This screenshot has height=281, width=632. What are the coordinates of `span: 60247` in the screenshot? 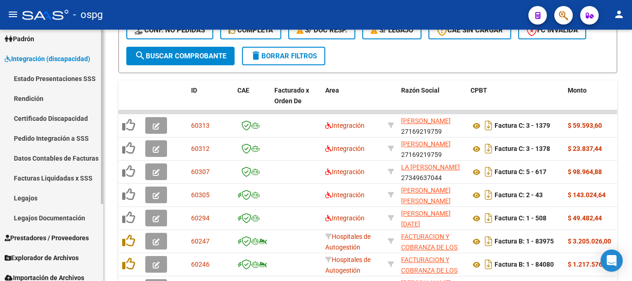 It's located at (200, 241).